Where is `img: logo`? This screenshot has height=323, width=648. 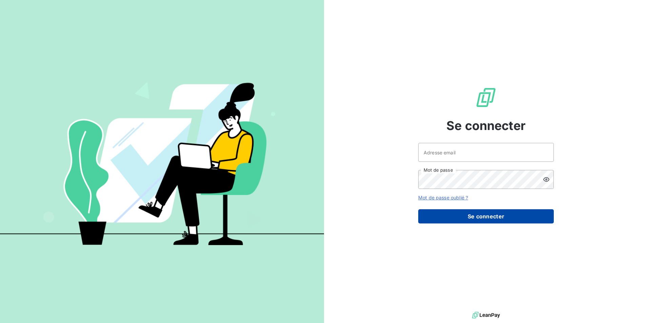 img: logo is located at coordinates (486, 315).